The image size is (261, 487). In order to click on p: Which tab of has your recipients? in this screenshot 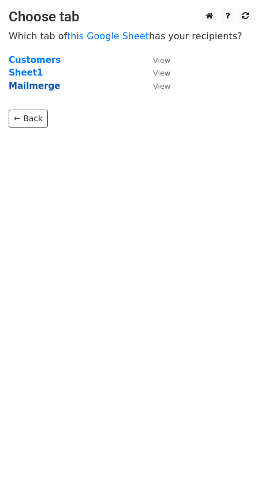, I will do `click(131, 36)`.